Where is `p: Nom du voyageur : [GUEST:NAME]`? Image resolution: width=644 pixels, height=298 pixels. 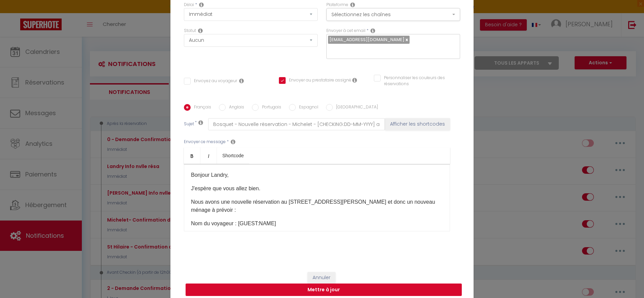
p: Nom du voyageur : [GUEST:NAME] is located at coordinates (317, 224).